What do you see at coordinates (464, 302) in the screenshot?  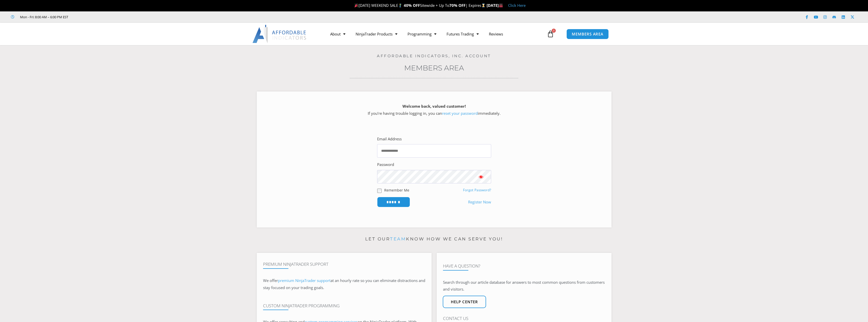 I see `span: Help center` at bounding box center [464, 302].